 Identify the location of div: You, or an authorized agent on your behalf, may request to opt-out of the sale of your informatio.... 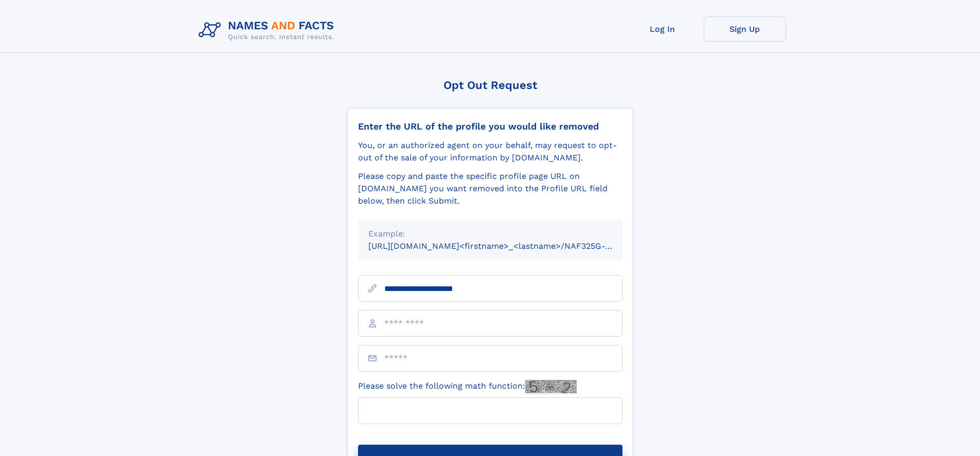
(490, 152).